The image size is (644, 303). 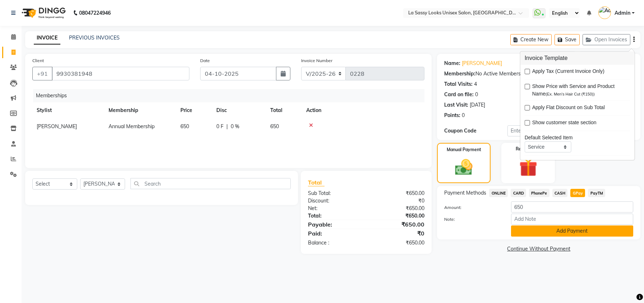 What do you see at coordinates (316, 61) in the screenshot?
I see `label: Invoice Number` at bounding box center [316, 61].